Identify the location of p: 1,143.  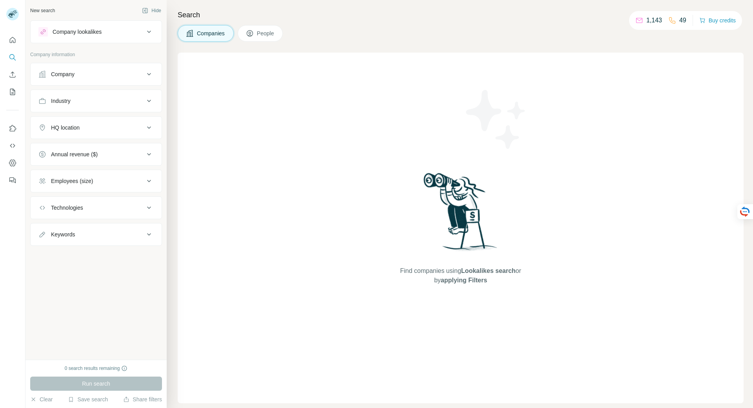
(654, 20).